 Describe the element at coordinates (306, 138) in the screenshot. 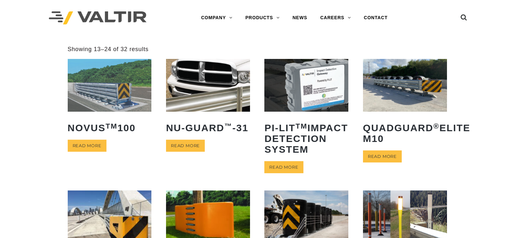

I see `h2: PI-LIT Impact Detection System` at that location.